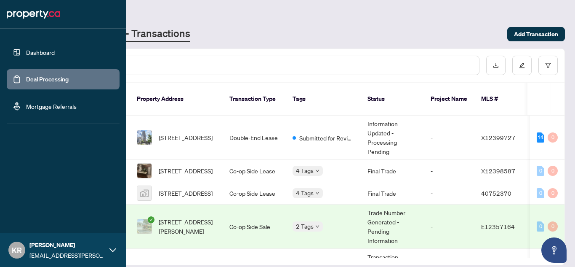 This screenshot has height=267, width=575. Describe the element at coordinates (254, 137) in the screenshot. I see `td: Double-End Lease` at that location.